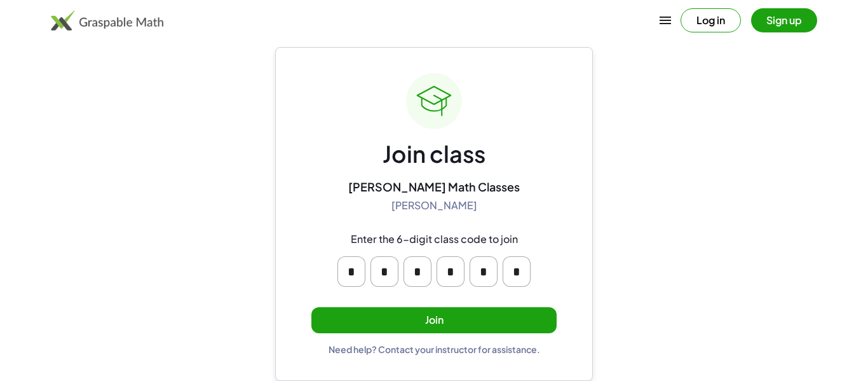 The height and width of the screenshot is (381, 868). I want to click on button: Join, so click(434, 320).